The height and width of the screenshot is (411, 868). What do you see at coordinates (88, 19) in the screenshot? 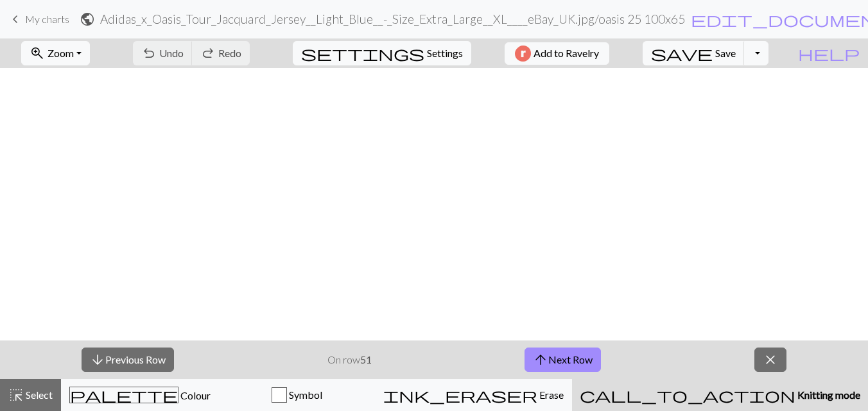
I see `span: public` at bounding box center [88, 19].